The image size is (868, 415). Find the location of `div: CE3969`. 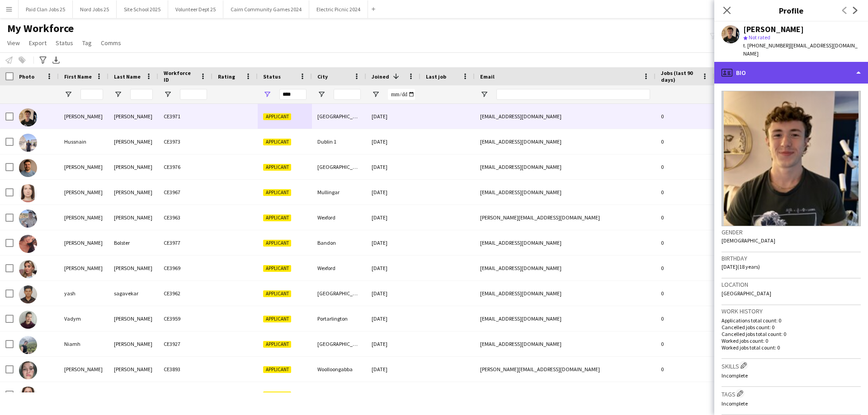

div: CE3969 is located at coordinates (186, 268).